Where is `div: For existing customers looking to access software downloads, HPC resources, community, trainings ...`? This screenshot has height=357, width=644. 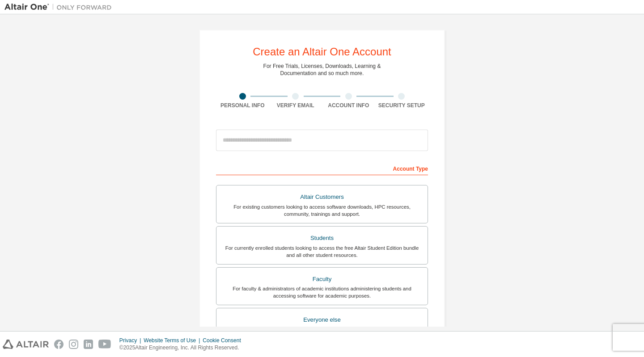
div: For existing customers looking to access software downloads, HPC resources, community, trainings ... is located at coordinates (322, 211).